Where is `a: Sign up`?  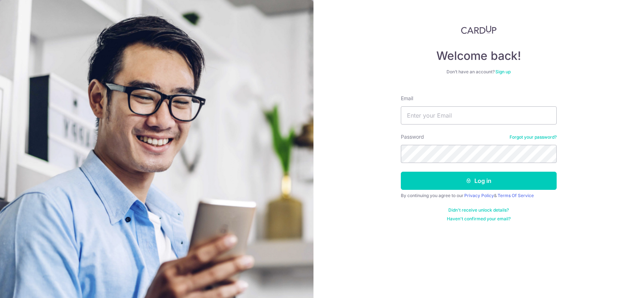
a: Sign up is located at coordinates (503, 72).